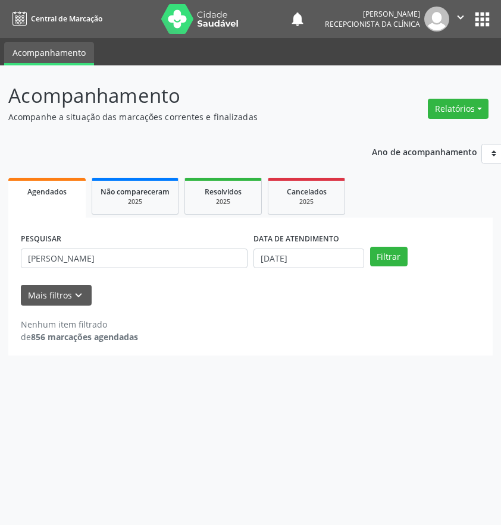  I want to click on i: keyboard_arrow_down, so click(78, 296).